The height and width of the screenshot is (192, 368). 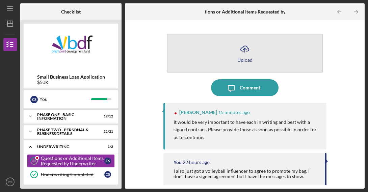 What do you see at coordinates (71, 47) in the screenshot?
I see `img: Product logo` at bounding box center [71, 47].